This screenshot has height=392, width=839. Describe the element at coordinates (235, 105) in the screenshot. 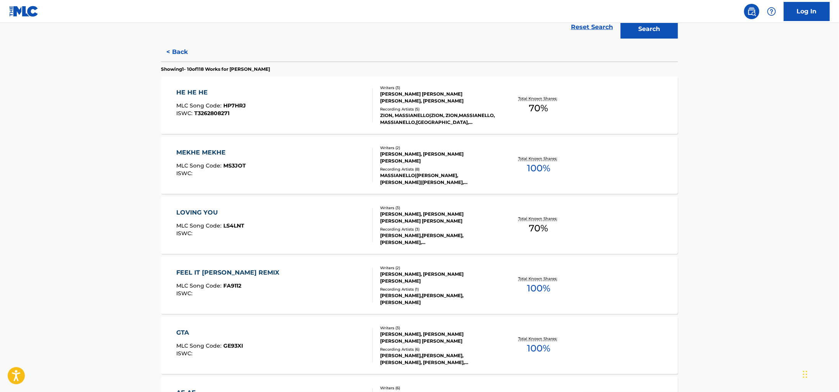

I see `span: HP7HRJ` at that location.